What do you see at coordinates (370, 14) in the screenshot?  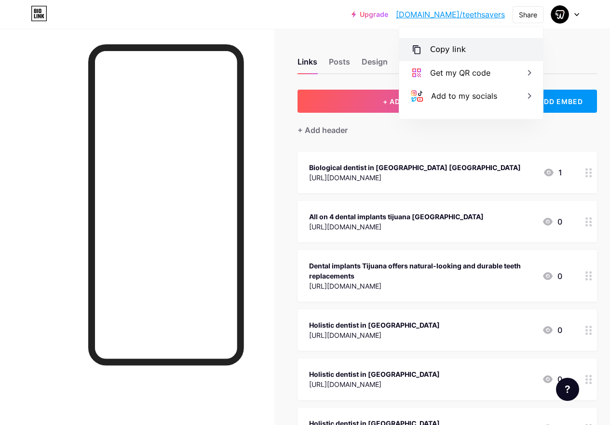 I see `a: Upgrade` at bounding box center [370, 14].